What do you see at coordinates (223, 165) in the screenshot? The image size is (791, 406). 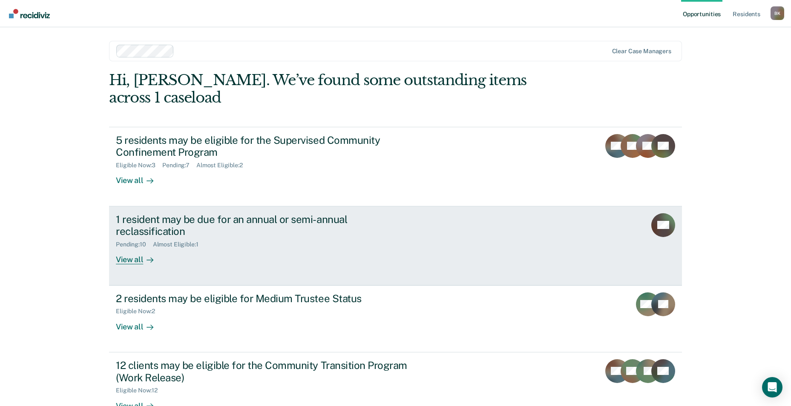 I see `div: Almost Eligible : 2` at bounding box center [223, 165].